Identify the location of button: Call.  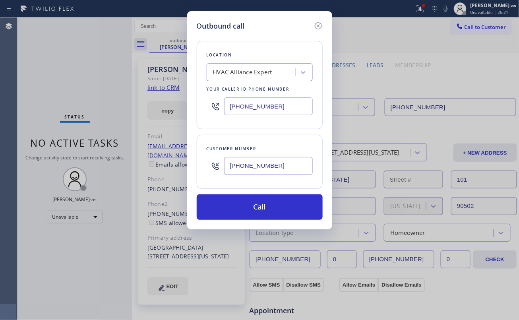
(260, 207).